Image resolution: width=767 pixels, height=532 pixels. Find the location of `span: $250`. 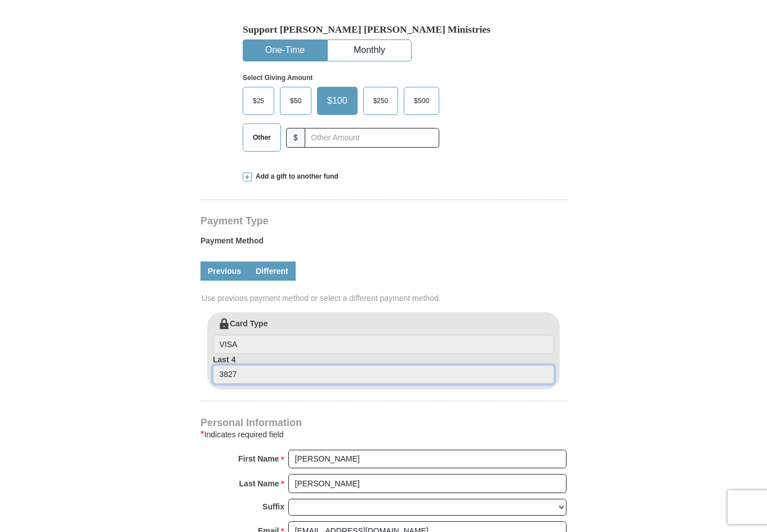

span: $250 is located at coordinates (380, 101).